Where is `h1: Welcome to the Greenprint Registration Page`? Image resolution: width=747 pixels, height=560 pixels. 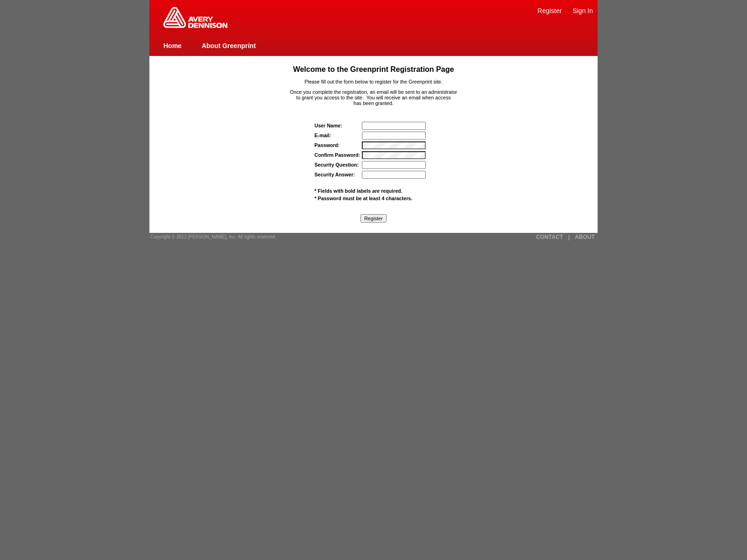 h1: Welcome to the Greenprint Registration Page is located at coordinates (374, 69).